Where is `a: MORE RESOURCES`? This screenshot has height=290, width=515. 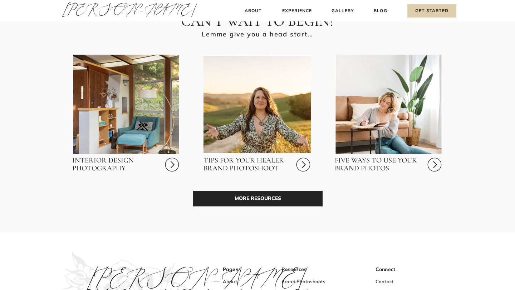 a: MORE RESOURCES is located at coordinates (258, 199).